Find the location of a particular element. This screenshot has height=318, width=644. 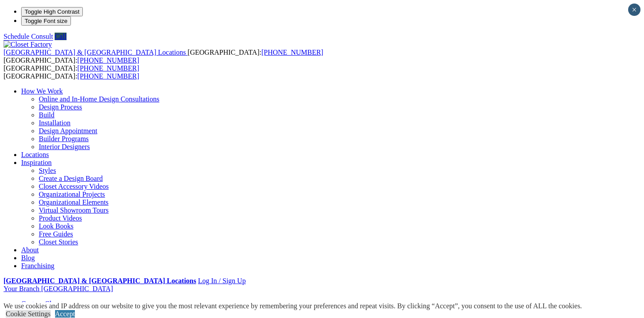

button: Toggle Font size is located at coordinates (46, 21).